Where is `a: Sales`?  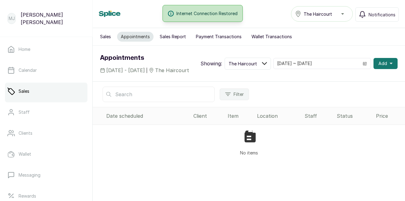
a: Sales is located at coordinates (46, 91).